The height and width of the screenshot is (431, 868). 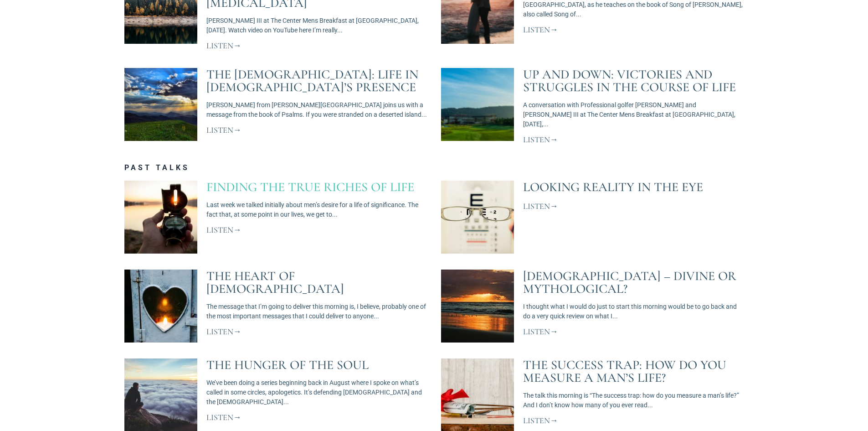 What do you see at coordinates (161, 217) in the screenshot?
I see `a: Finding the True Riches of Life` at bounding box center [161, 217].